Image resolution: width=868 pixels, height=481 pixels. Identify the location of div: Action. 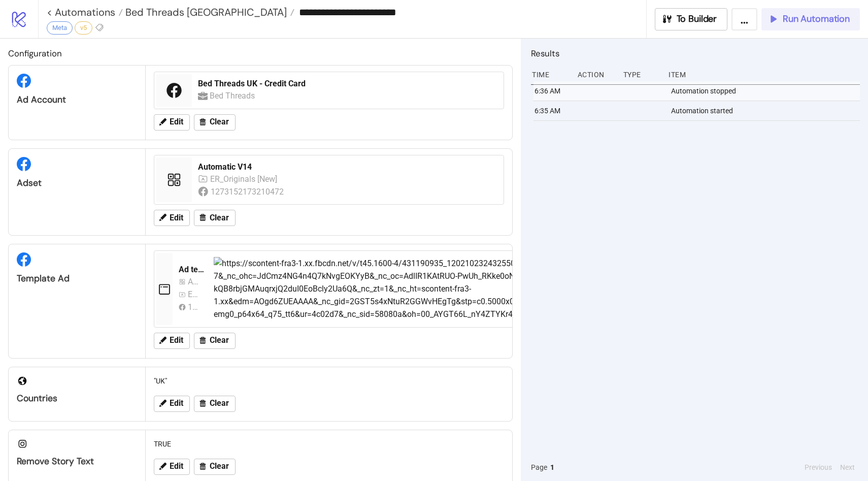
(596, 75).